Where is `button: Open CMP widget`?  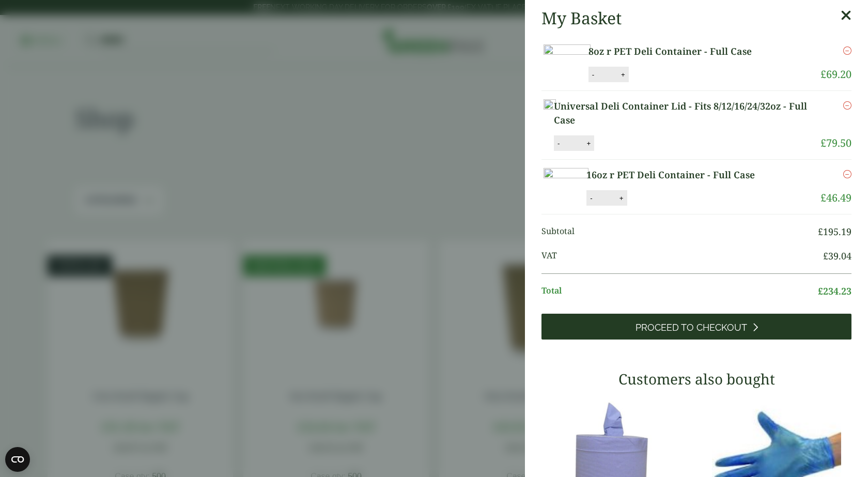 button: Open CMP widget is located at coordinates (18, 459).